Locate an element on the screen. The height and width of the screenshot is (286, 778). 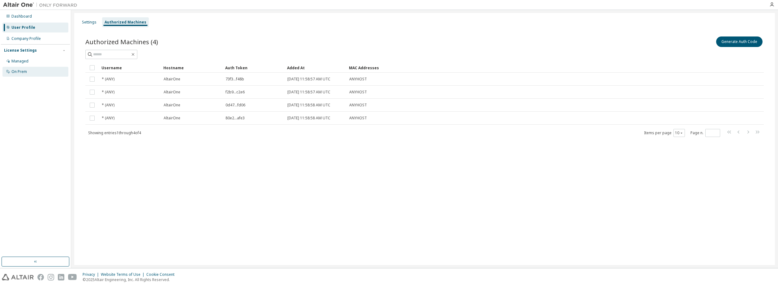
img: instagram.svg is located at coordinates (51, 277).